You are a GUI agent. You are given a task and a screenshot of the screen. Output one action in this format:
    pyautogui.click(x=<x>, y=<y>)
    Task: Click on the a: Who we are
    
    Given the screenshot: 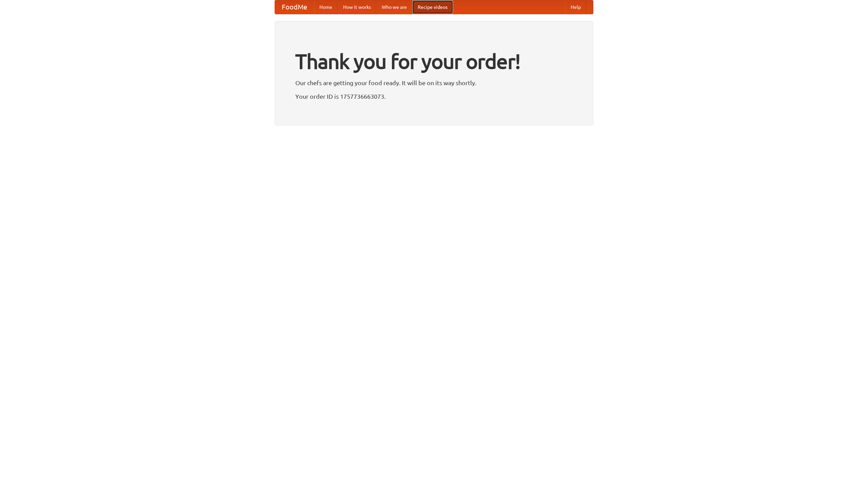 What is the action you would take?
    pyautogui.click(x=394, y=7)
    